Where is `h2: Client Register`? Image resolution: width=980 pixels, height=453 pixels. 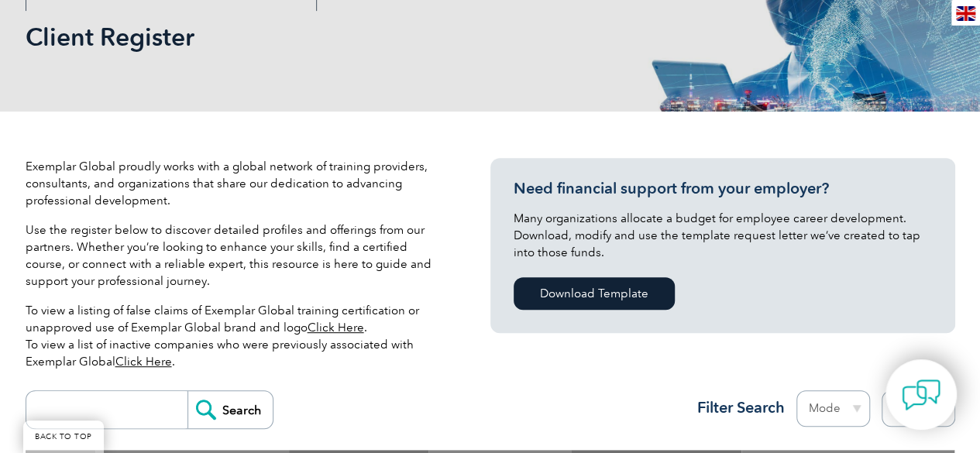 h2: Client Register is located at coordinates (351, 37).